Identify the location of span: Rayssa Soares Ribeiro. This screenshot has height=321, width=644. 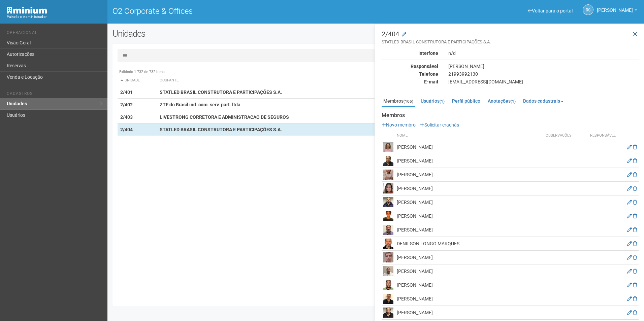
(614, 7).